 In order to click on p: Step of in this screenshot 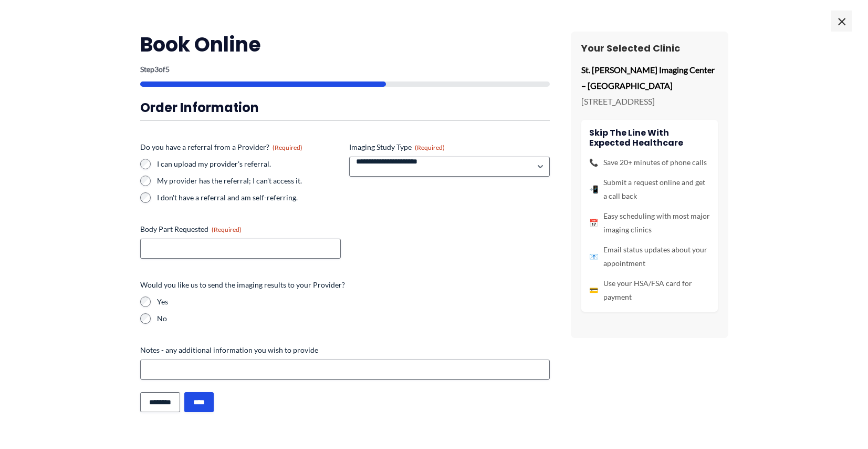, I will do `click(345, 69)`.